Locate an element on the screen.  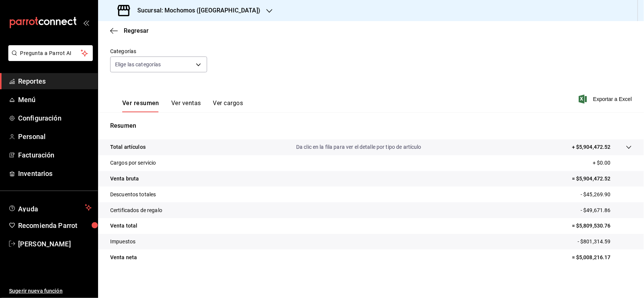
button: open_drawer_menu is located at coordinates (86, 23).